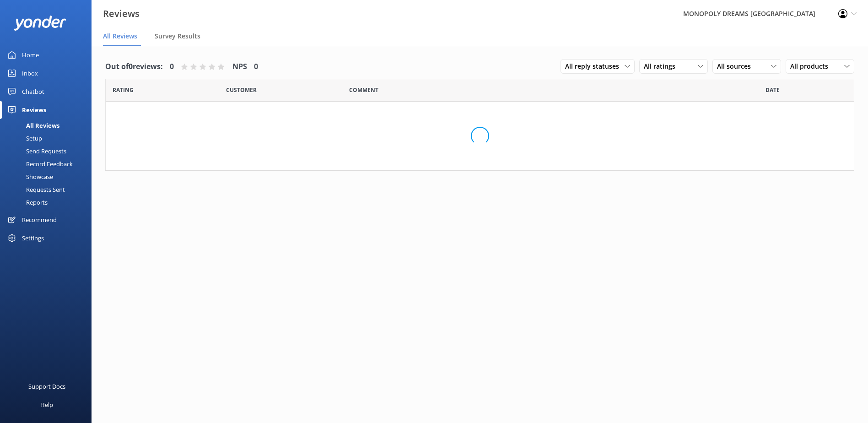 This screenshot has height=423, width=868. I want to click on span: All ratings, so click(662, 66).